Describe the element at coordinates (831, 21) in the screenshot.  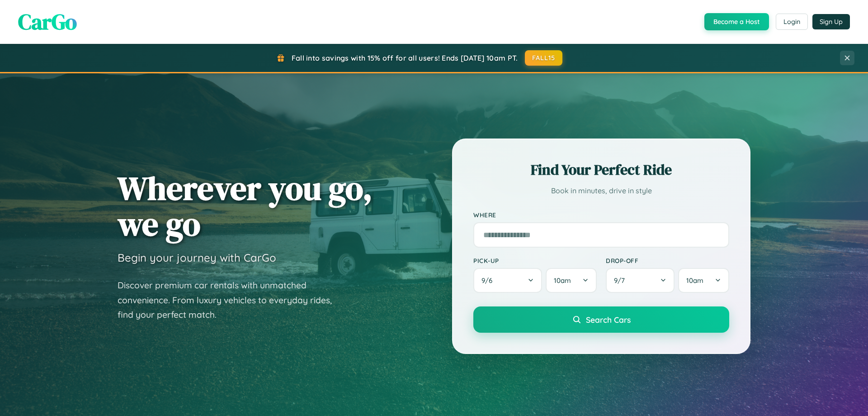
I see `button: Sign Up` at that location.